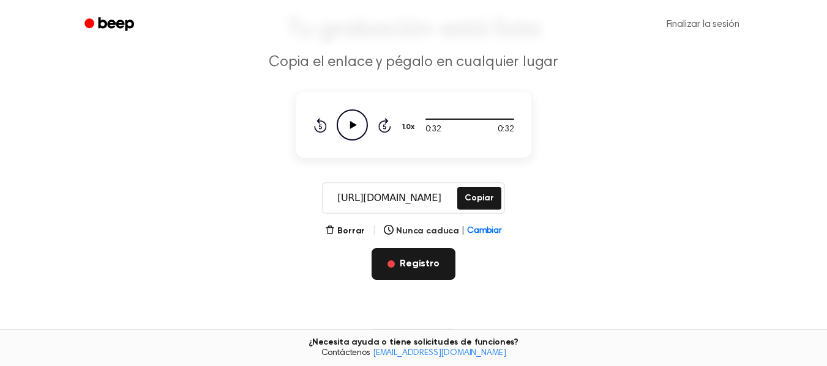  What do you see at coordinates (419, 264) in the screenshot?
I see `font: Registro` at bounding box center [419, 264].